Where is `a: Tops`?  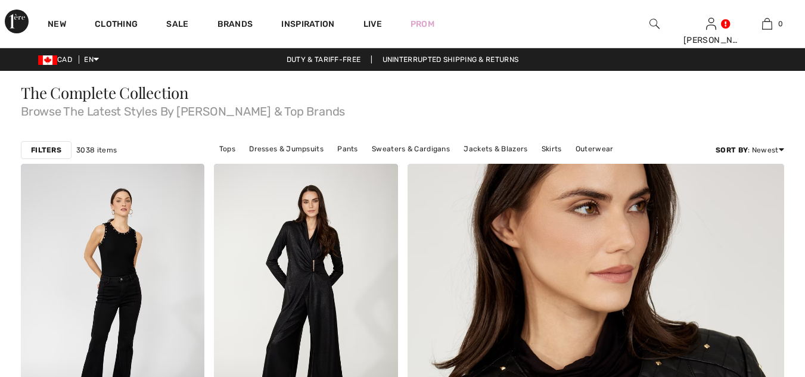
a: Tops is located at coordinates (227, 149).